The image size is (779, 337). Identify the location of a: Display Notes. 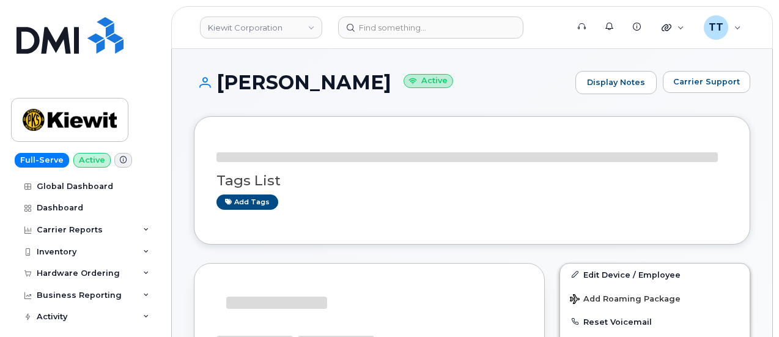
(616, 83).